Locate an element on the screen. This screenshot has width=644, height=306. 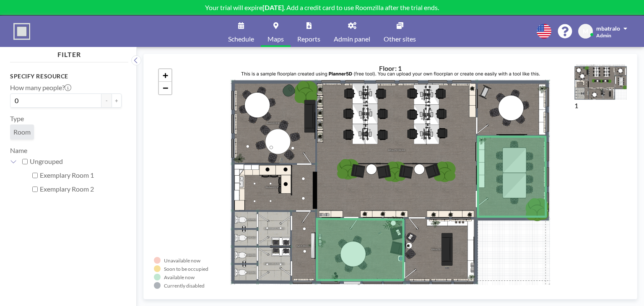
div: Available now is located at coordinates (179, 277).